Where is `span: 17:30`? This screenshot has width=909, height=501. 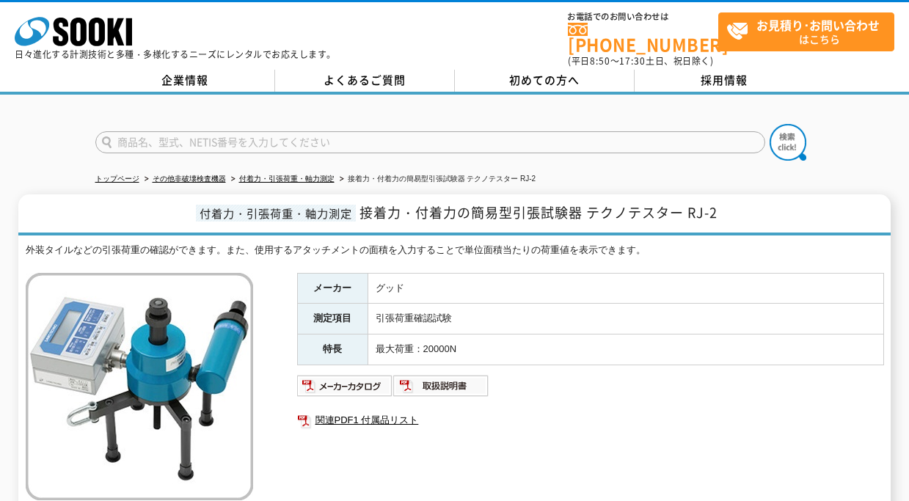
span: 17:30 is located at coordinates (632, 61).